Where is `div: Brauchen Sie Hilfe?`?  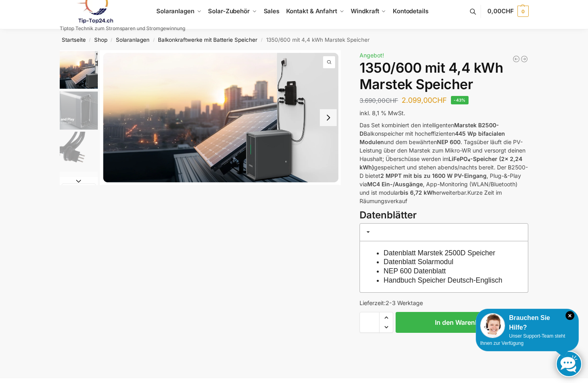
div: Brauchen Sie Hilfe? is located at coordinates (527, 323).